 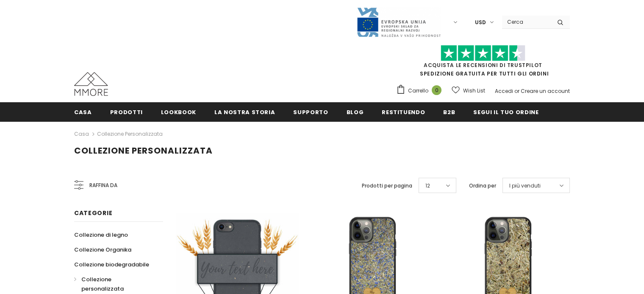 I want to click on img: Javni Razpis, so click(x=398, y=22).